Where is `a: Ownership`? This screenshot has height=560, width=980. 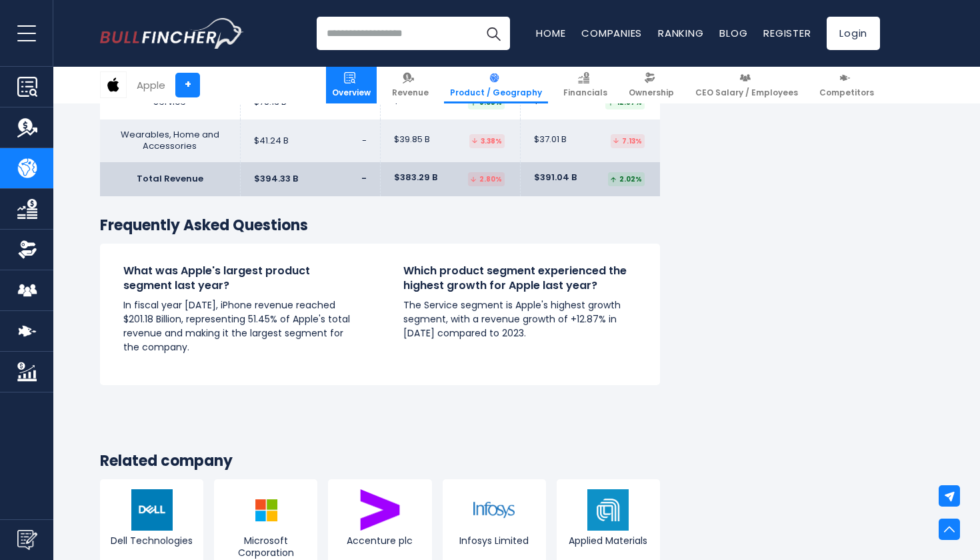 a: Ownership is located at coordinates (652, 85).